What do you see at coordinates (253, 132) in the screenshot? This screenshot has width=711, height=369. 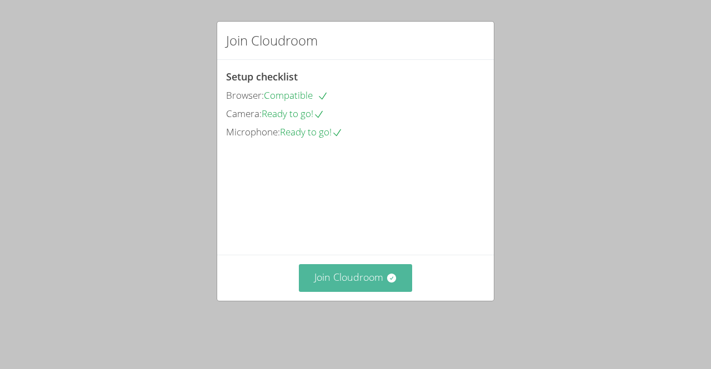 I see `span: Microphone:` at bounding box center [253, 132].